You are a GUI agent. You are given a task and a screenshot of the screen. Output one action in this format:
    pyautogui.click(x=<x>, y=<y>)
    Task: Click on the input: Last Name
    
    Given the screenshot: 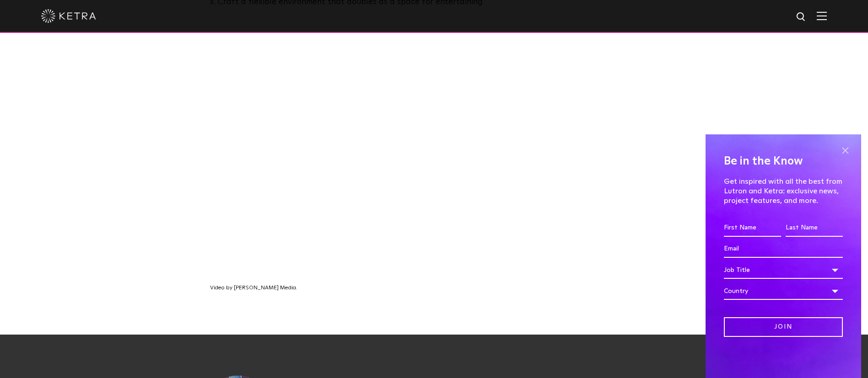 What is the action you would take?
    pyautogui.click(x=814, y=228)
    